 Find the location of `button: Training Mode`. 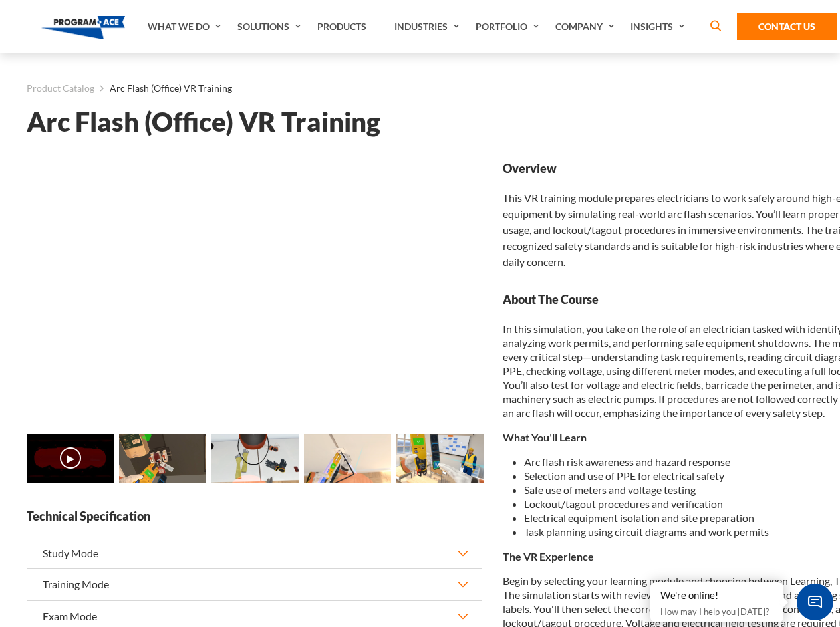

button: Training Mode is located at coordinates (254, 585).